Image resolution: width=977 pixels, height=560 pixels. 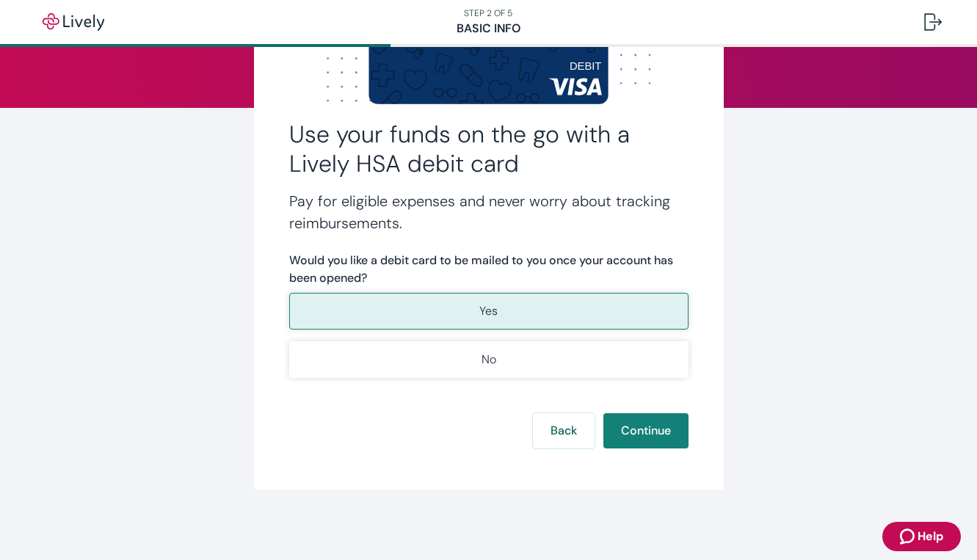 What do you see at coordinates (646, 430) in the screenshot?
I see `button: Continue` at bounding box center [646, 430].